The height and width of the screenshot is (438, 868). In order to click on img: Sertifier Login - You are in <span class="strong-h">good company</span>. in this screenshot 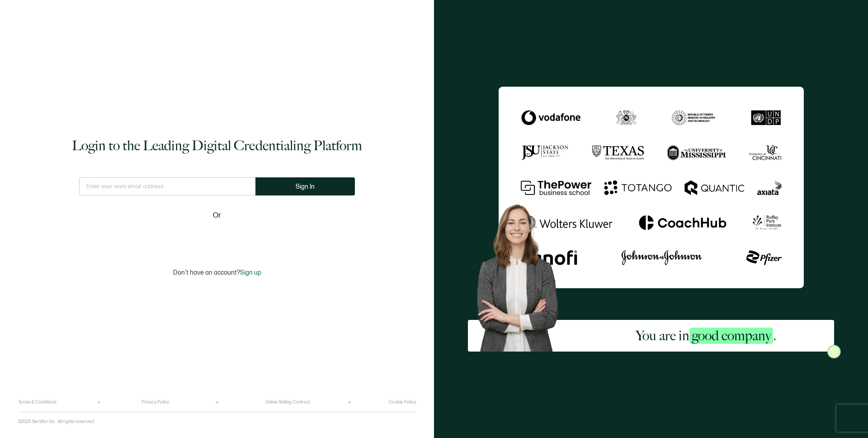, I will do `click(652, 187)`.